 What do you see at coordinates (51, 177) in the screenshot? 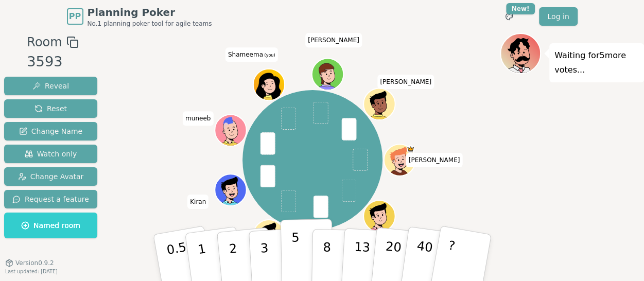
I see `span: Change Avatar` at bounding box center [51, 177].